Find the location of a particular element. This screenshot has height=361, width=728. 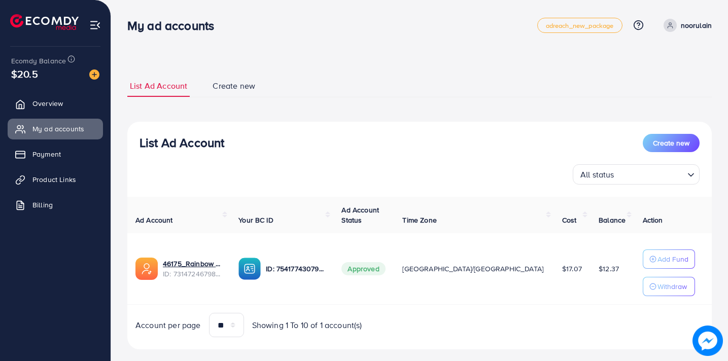

a: noorulain is located at coordinates (685, 25).